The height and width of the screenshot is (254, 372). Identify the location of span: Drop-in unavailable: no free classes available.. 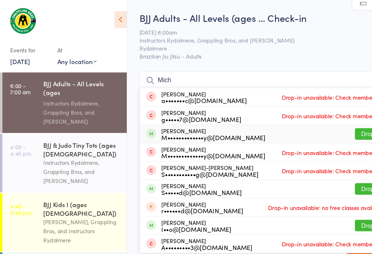
(298, 189).